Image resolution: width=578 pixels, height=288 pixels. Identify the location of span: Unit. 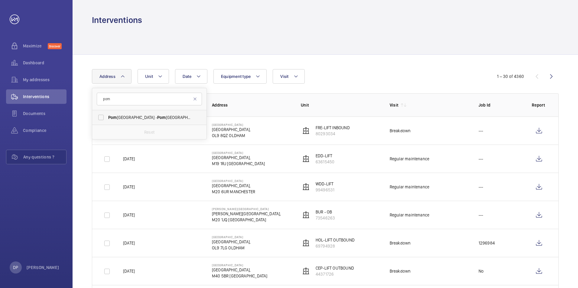
(149, 77).